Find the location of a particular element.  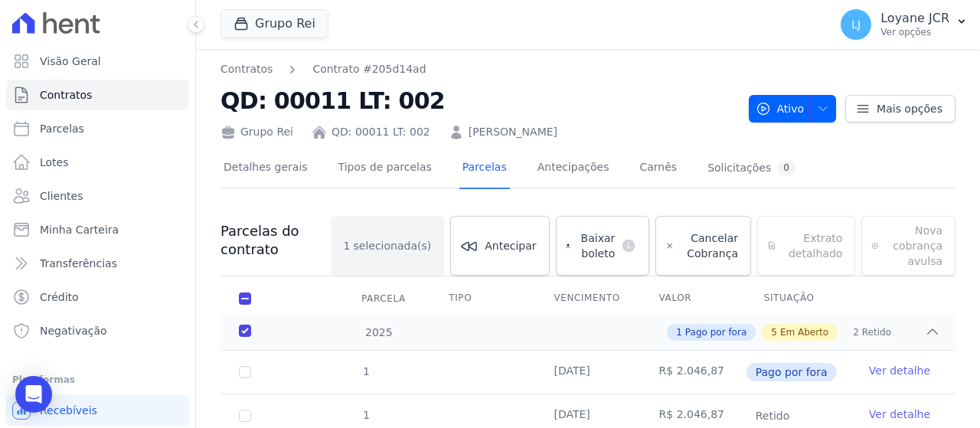

div: Solicitações is located at coordinates (751, 168).